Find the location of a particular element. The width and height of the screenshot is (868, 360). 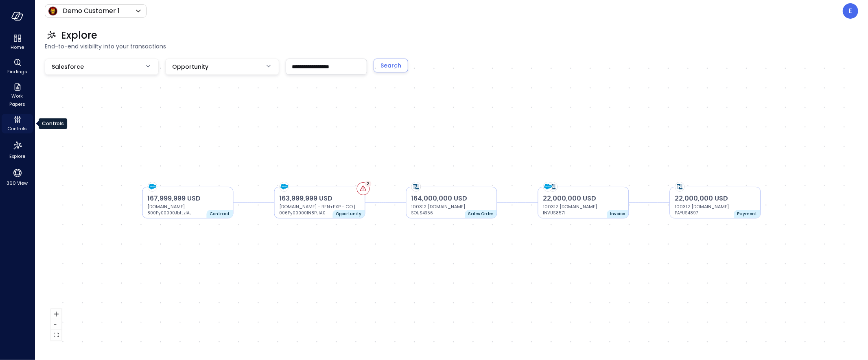

span: Findings is located at coordinates (17, 71).